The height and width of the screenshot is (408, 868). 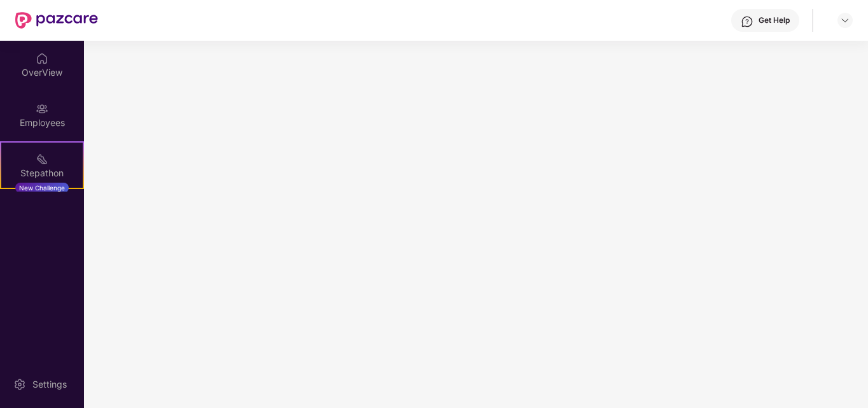 What do you see at coordinates (747, 22) in the screenshot?
I see `img: svg+xml;base64,PHN2ZyBpZD0iSGVscC0zMngzMiIgeG1sbnM9Imh0dHA6Ly93d3cudzMub3JnLzIwMDAvc3ZnIiB3aWR0aD...` at bounding box center [747, 22].